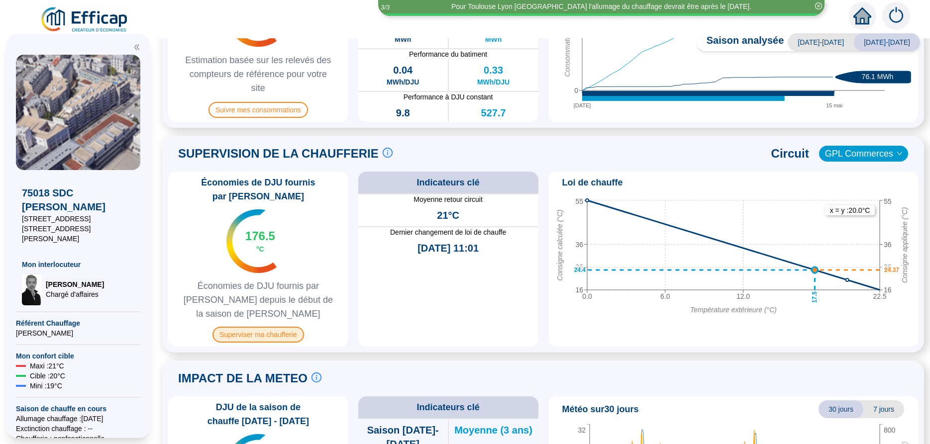 The width and height of the screenshot is (930, 444). Describe the element at coordinates (85, 20) in the screenshot. I see `img: efficap energie logo` at that location.